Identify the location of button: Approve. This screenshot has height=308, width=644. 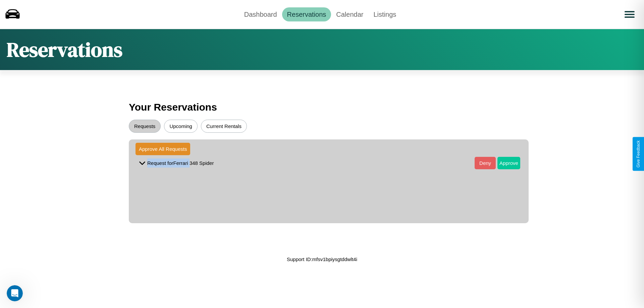
(509, 162).